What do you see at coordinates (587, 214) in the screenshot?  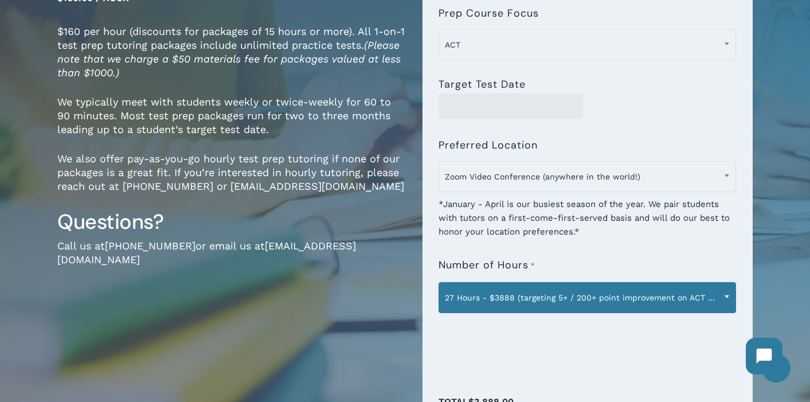 I see `div: *January - April is our busiest season of the year. We pair students with tutors on a first-come-...` at bounding box center [587, 214].